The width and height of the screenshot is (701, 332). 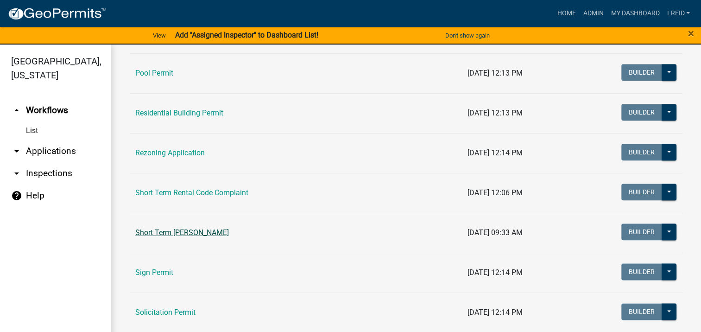 I want to click on a: LREID, so click(x=679, y=13).